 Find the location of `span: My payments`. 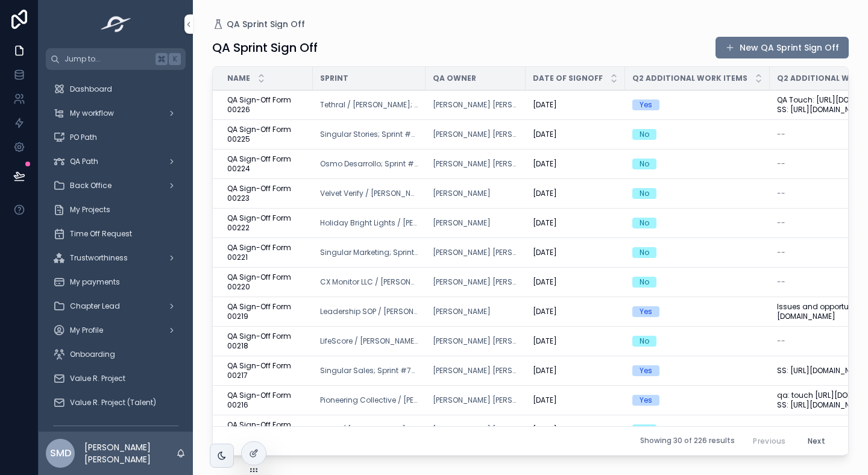

span: My payments is located at coordinates (94, 282).